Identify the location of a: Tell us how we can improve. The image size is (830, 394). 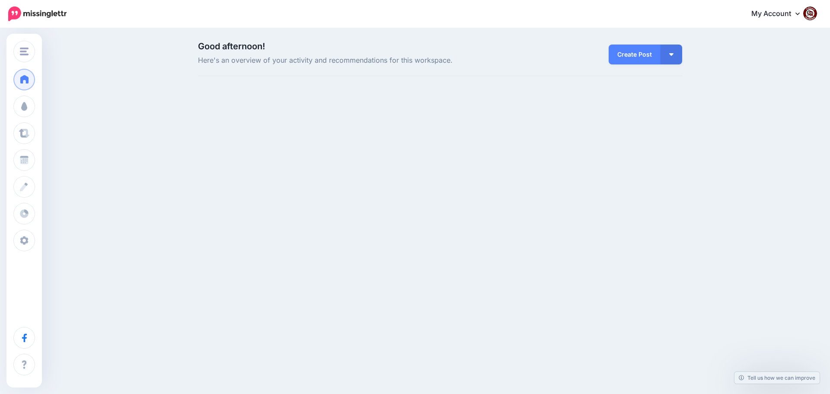
(777, 377).